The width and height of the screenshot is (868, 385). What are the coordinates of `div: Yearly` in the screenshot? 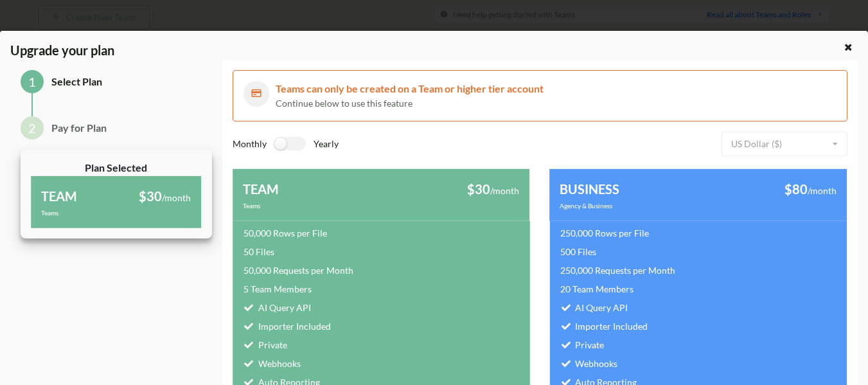 It's located at (426, 147).